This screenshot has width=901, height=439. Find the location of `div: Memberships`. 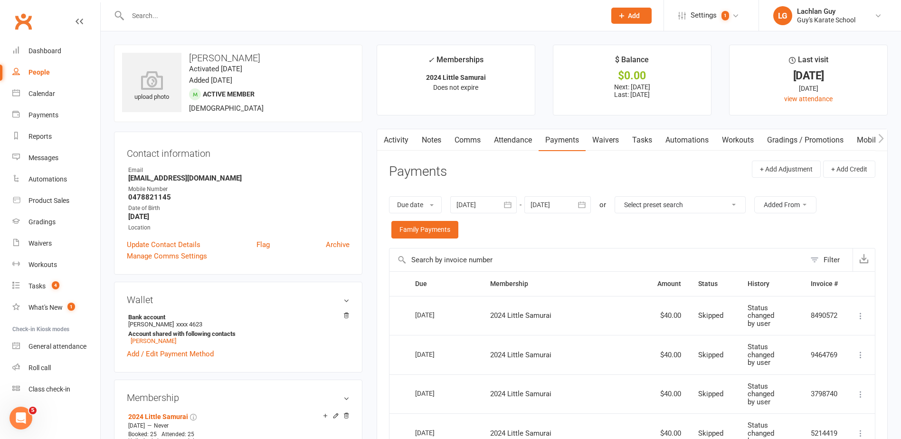

div: Memberships is located at coordinates (455, 62).